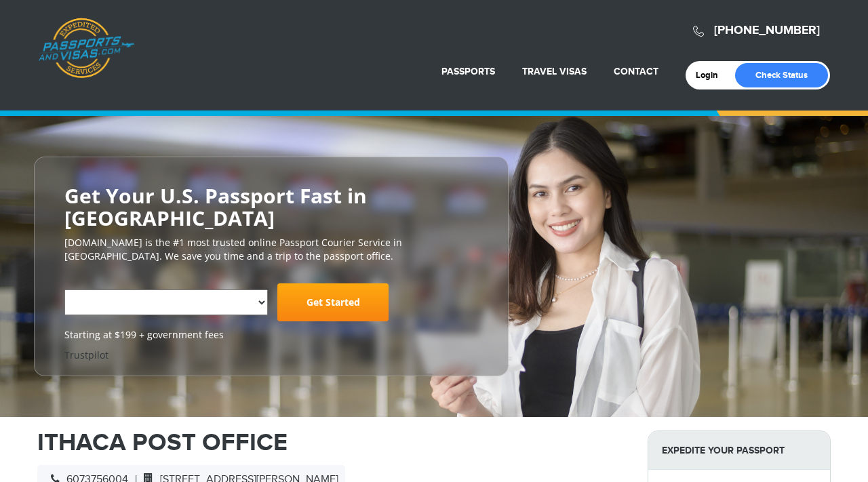  What do you see at coordinates (332, 443) in the screenshot?
I see `h1: ITHACA POST OFFICE` at bounding box center [332, 443].